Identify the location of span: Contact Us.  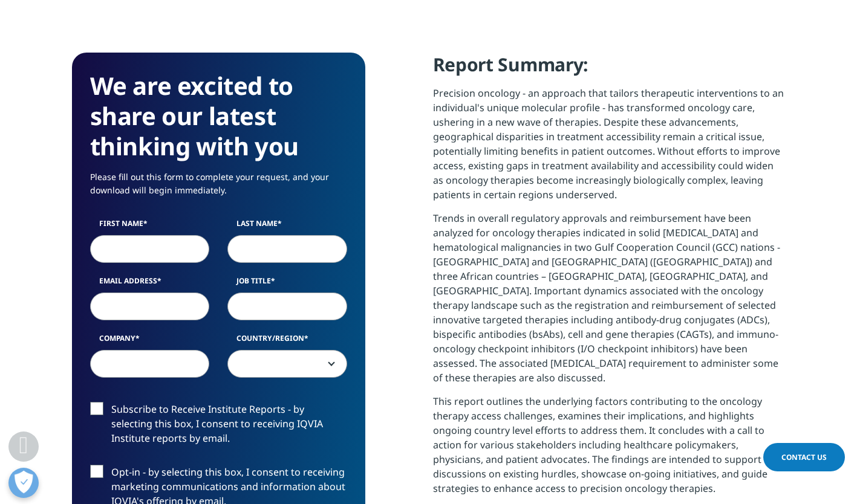
(803, 457).